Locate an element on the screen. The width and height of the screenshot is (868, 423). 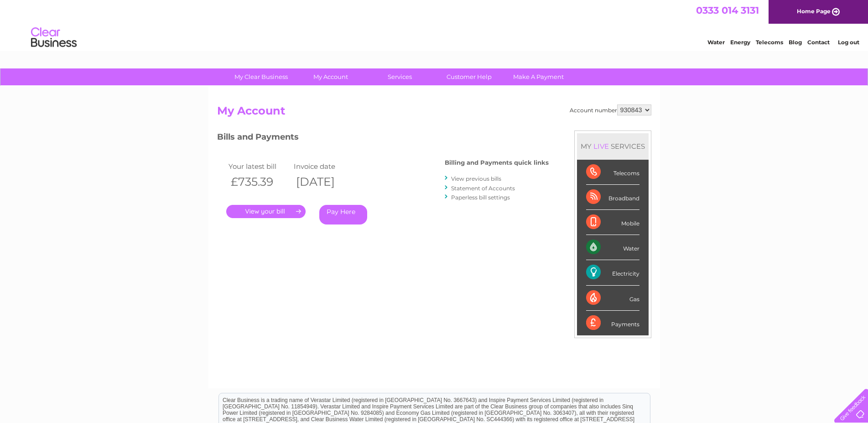
div: Gas is located at coordinates (612, 298).